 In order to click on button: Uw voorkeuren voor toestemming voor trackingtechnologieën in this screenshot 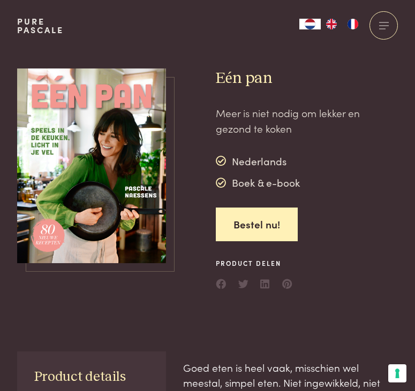, I will do `click(397, 373)`.